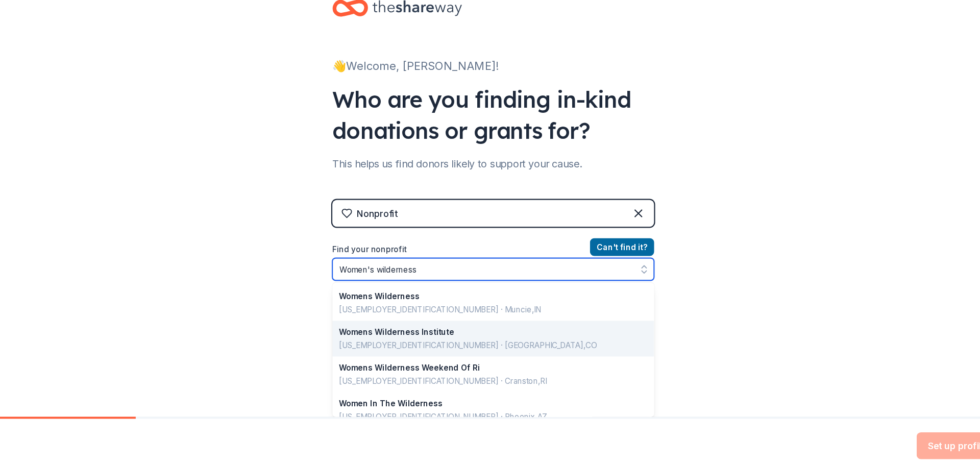 Image resolution: width=980 pixels, height=465 pixels. Describe the element at coordinates (490, 275) in the screenshot. I see `input: Search by name, EIN, or city` at that location.